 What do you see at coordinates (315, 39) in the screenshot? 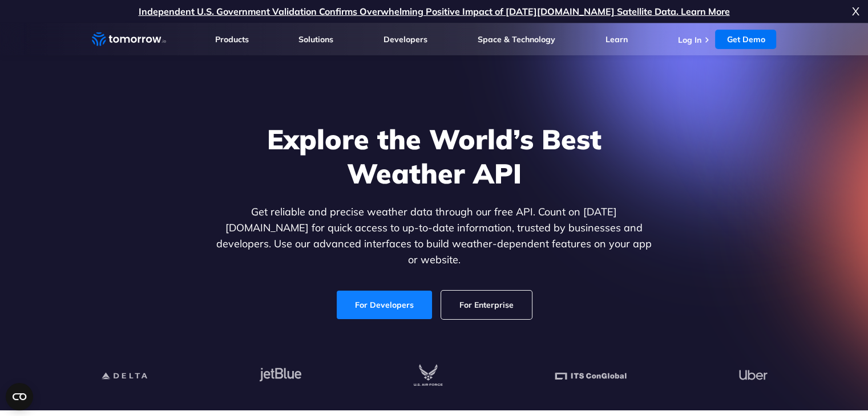
I see `a: Solutions` at bounding box center [315, 39].